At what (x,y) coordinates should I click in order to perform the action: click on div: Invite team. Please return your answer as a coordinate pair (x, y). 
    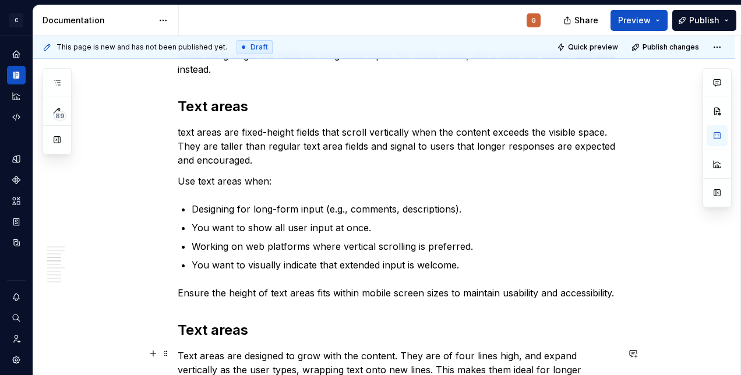
    Looking at the image, I should click on (16, 339).